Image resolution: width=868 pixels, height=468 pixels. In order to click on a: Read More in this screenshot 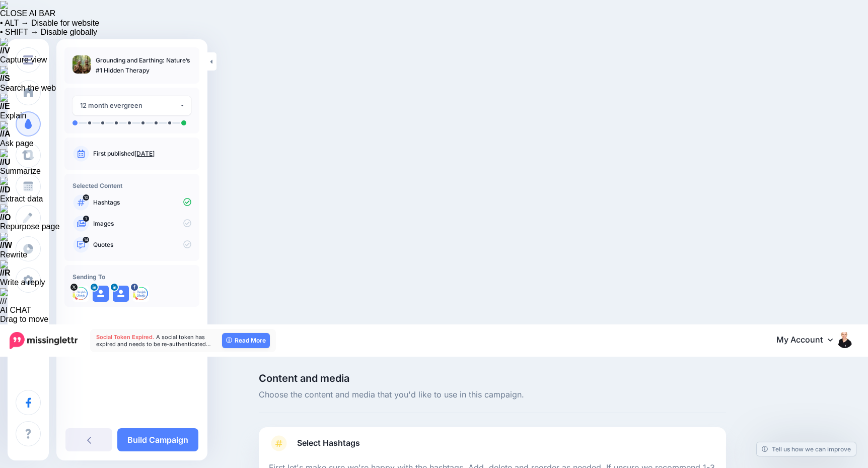, I will do `click(245, 341)`.